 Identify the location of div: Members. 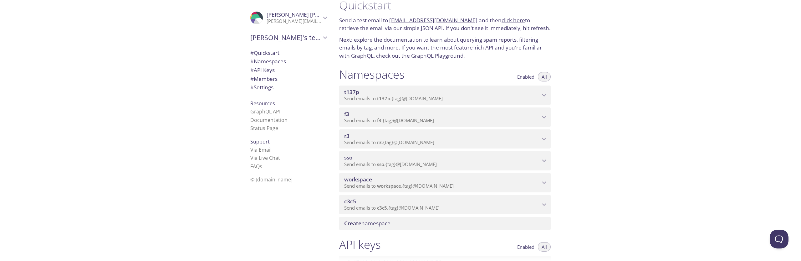
(289, 79).